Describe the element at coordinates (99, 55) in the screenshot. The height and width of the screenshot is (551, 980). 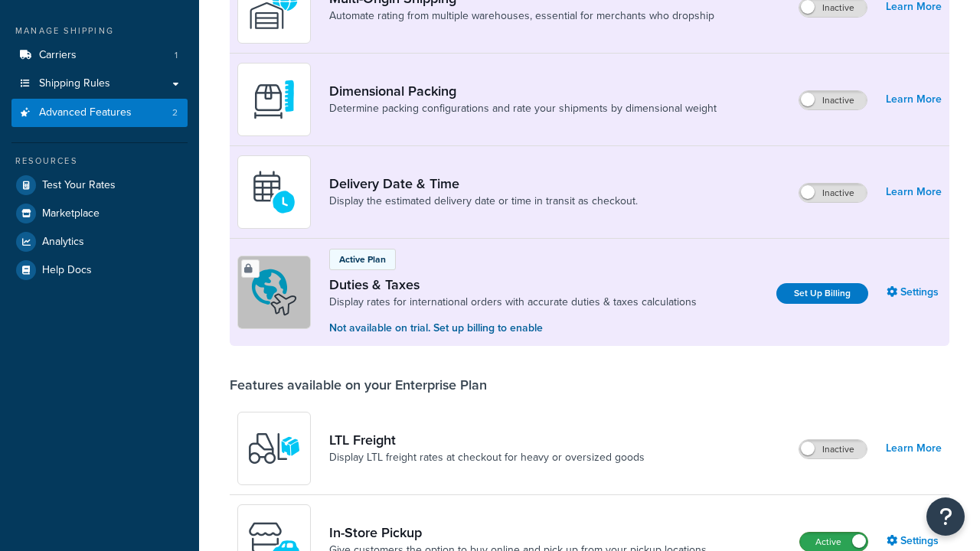
I see `a: Carriers1` at that location.